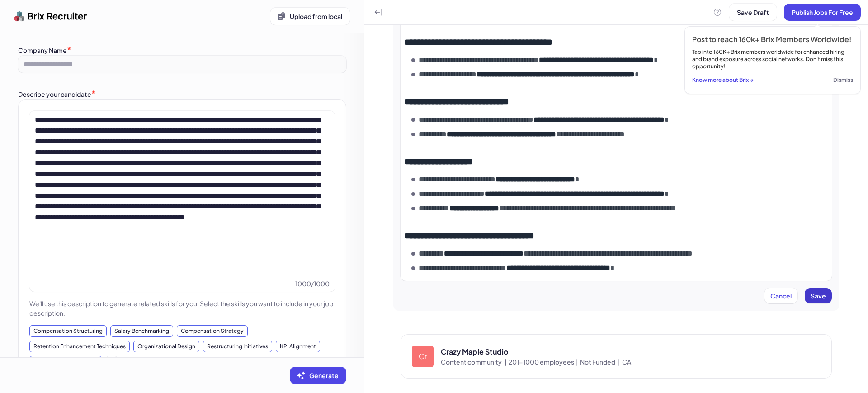 This screenshot has width=868, height=393. I want to click on button: Dismiss, so click(843, 80).